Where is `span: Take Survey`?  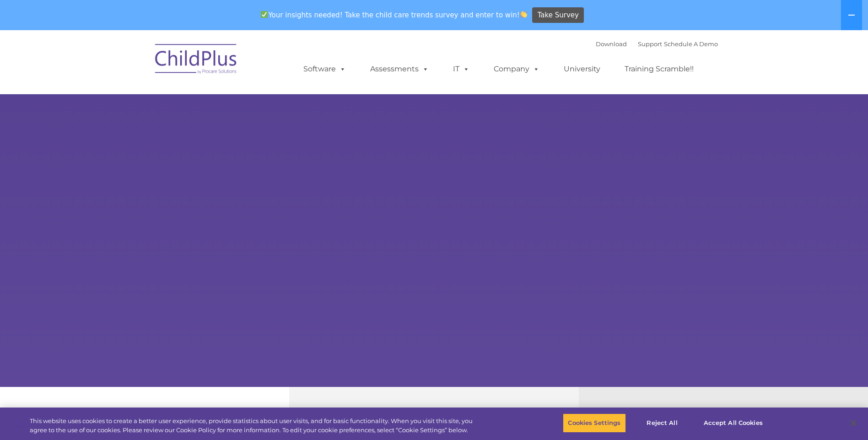 span: Take Survey is located at coordinates (558, 15).